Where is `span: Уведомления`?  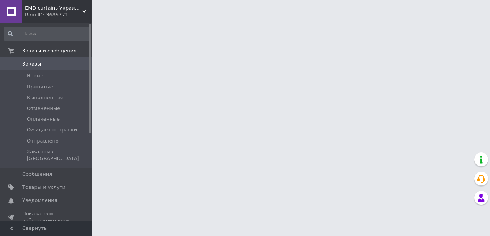 span: Уведомления is located at coordinates (39, 200).